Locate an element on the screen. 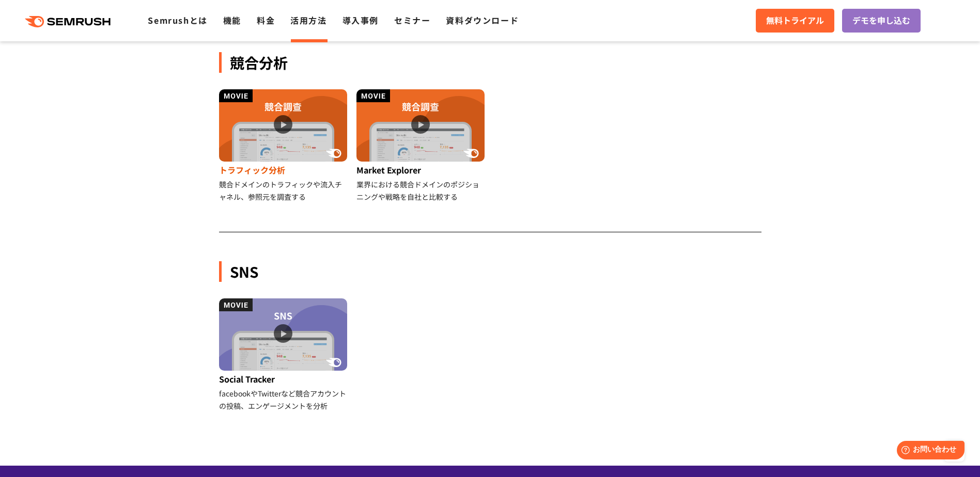 Image resolution: width=980 pixels, height=477 pixels. div: Market Explorer is located at coordinates (421, 169).